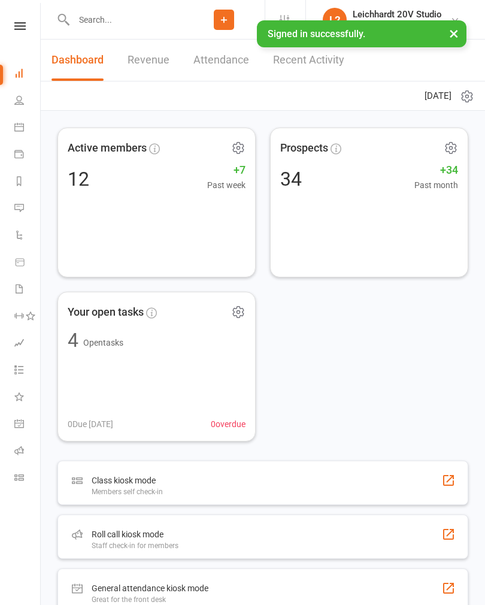 This screenshot has width=485, height=605. What do you see at coordinates (436, 185) in the screenshot?
I see `span: Past month` at bounding box center [436, 185].